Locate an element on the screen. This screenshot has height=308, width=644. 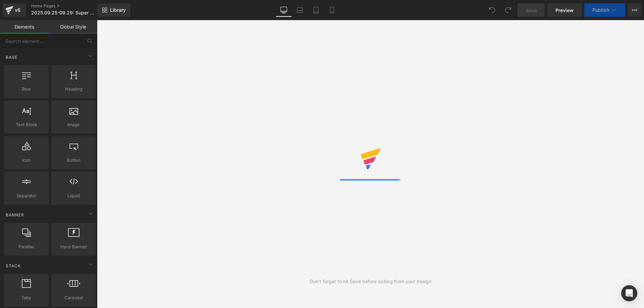
a: Preview is located at coordinates (565, 10).